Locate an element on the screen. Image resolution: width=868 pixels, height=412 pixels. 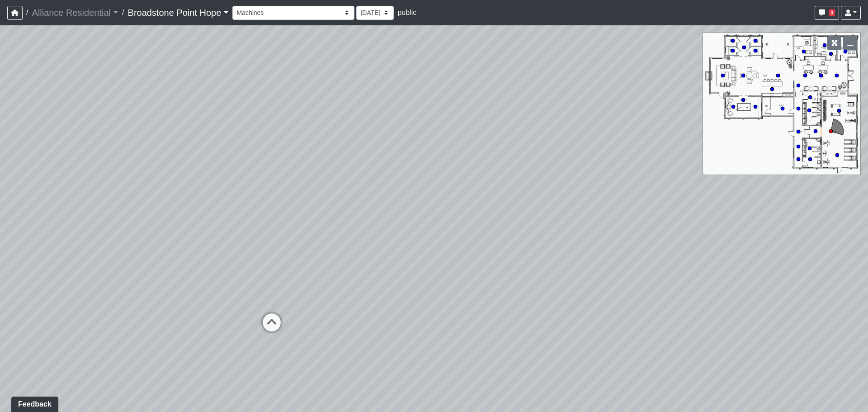
span: public is located at coordinates (407, 12).